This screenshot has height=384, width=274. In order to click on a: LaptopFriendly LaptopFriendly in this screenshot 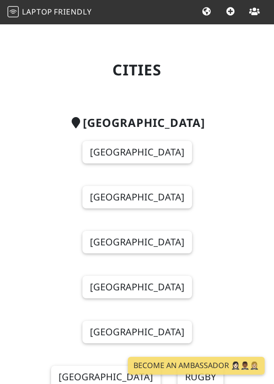, I will do `click(50, 12)`.